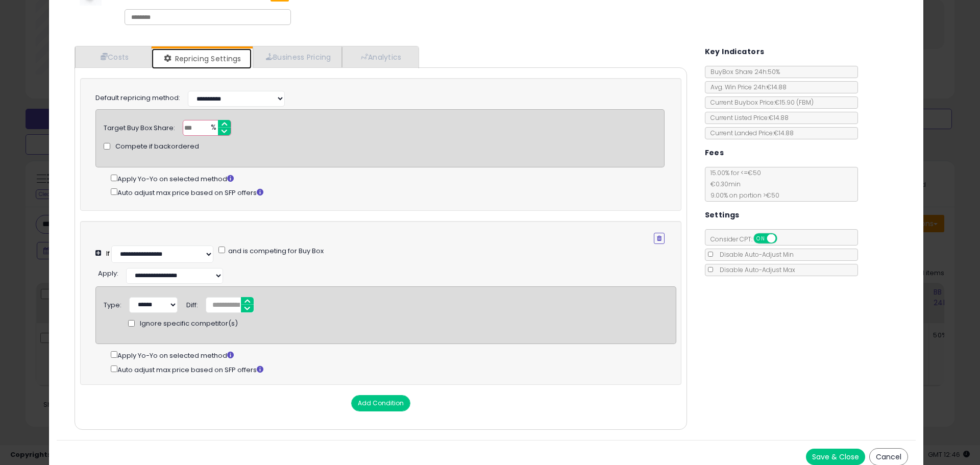 Image resolution: width=980 pixels, height=465 pixels. I want to click on span: Current Listed Price: €14.88, so click(747, 118).